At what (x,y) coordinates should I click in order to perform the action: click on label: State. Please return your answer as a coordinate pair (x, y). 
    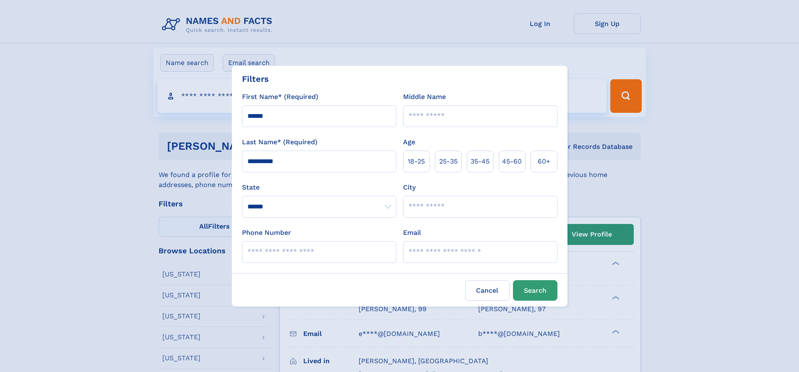
    Looking at the image, I should click on (319, 187).